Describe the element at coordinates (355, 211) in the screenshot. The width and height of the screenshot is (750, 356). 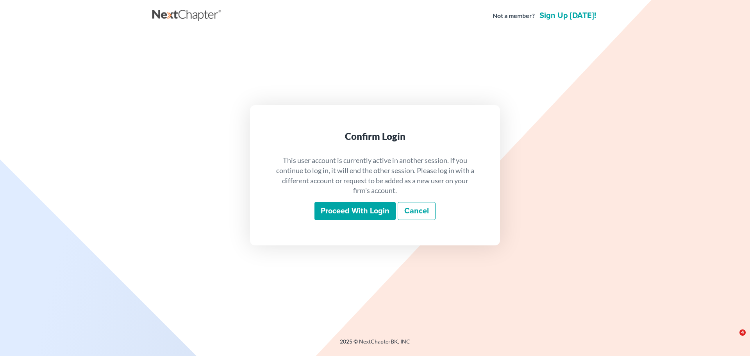
I see `input: Proceed with login` at that location.